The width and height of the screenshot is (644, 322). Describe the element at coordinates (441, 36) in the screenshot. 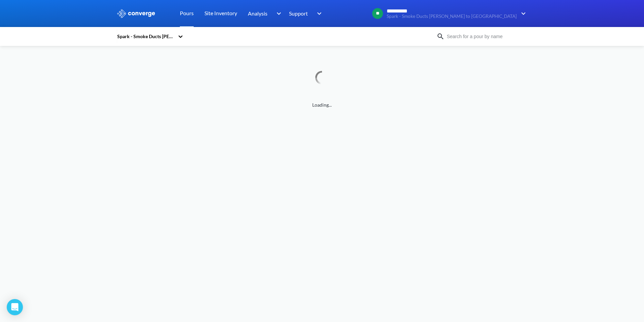

I see `img: icon-search.svg` at that location.